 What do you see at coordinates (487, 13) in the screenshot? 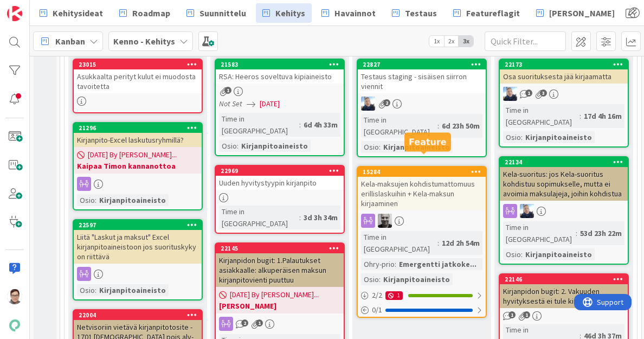
I see `a: Featureflagit` at bounding box center [487, 13].